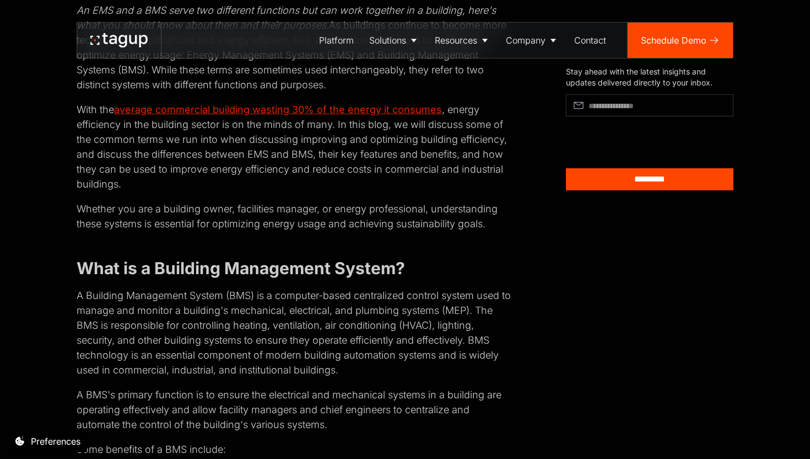 The height and width of the screenshot is (459, 810). Describe the element at coordinates (278, 109) in the screenshot. I see `a: average commercial building wasting 30% of the energy it consumes` at that location.